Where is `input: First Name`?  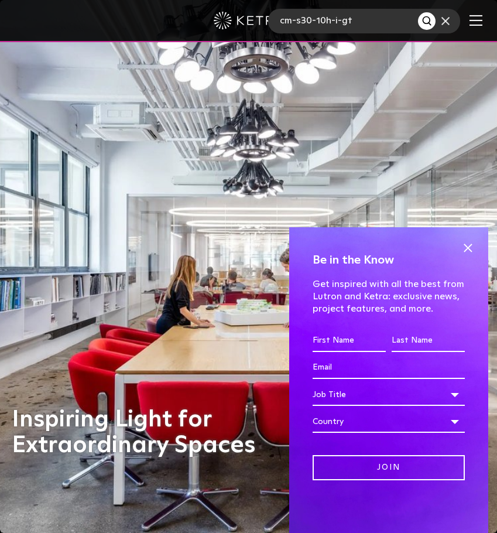
input: First Name is located at coordinates (349, 341).